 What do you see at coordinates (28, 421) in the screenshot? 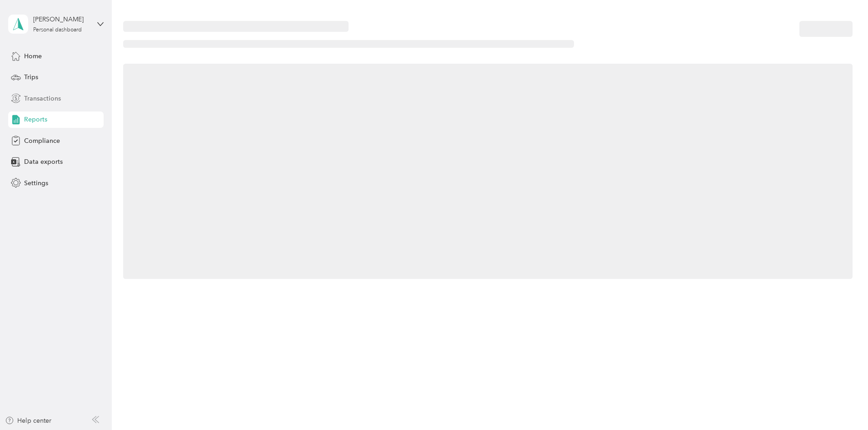
I see `div: Help center` at bounding box center [28, 421].